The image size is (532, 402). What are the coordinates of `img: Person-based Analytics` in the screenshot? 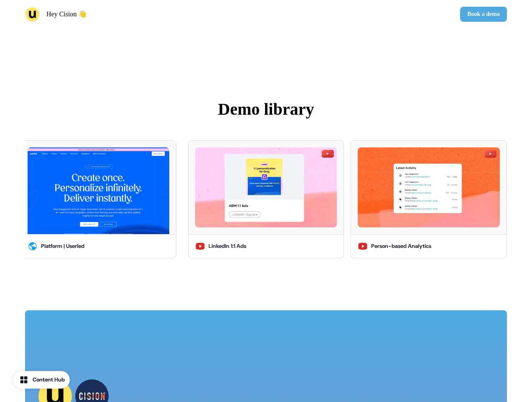 It's located at (429, 187).